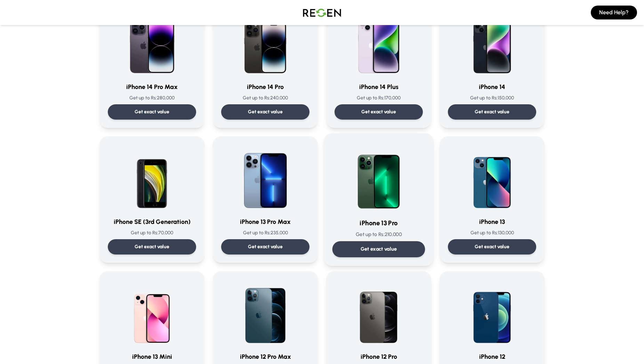  Describe the element at coordinates (492, 313) in the screenshot. I see `img: iPhone 12` at that location.